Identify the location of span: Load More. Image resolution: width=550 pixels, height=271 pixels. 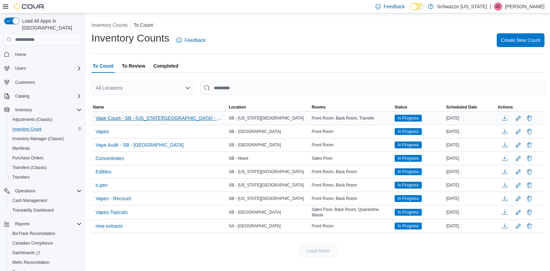
(318, 251).